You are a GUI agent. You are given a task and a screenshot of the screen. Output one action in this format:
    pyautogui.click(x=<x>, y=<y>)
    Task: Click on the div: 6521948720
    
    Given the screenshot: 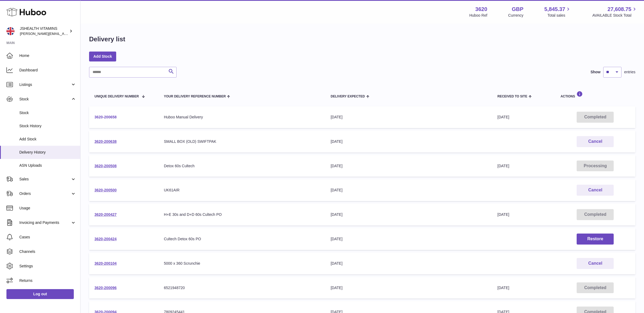 What is the action you would take?
    pyautogui.click(x=242, y=288)
    